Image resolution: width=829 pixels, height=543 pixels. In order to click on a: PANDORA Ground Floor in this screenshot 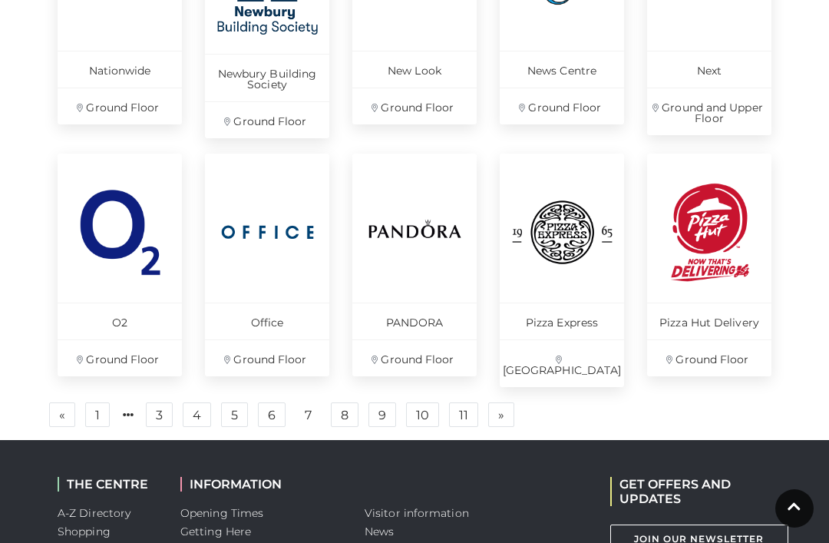, I will do `click(414, 265)`.